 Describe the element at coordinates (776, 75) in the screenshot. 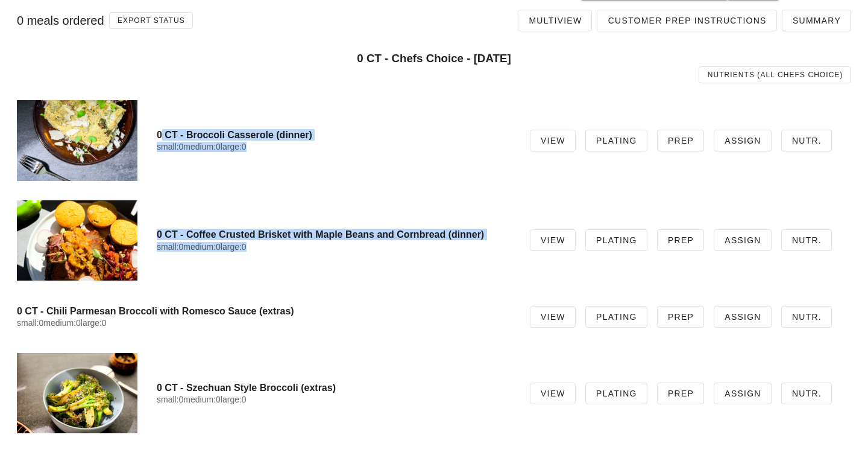

I see `span: Nutrients (all Chefs Choice)` at that location.